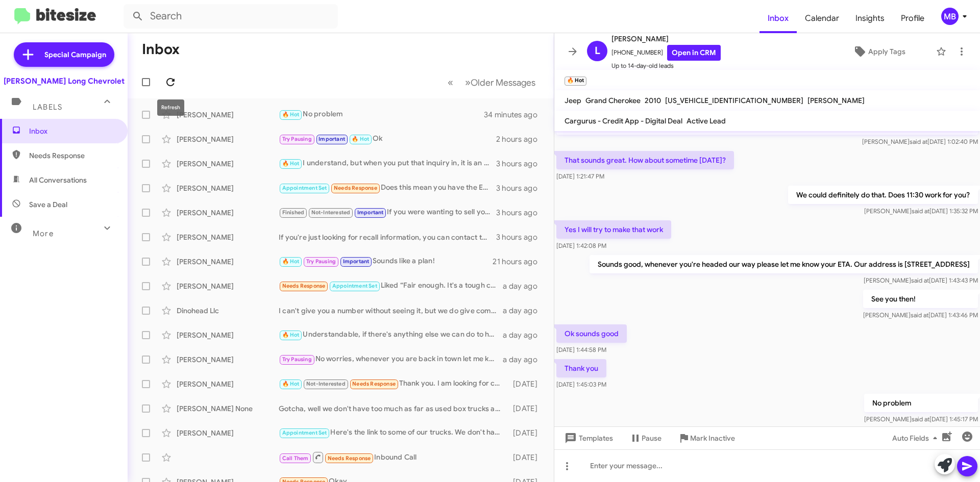 The width and height of the screenshot is (980, 482). I want to click on button: Templates, so click(587, 439).